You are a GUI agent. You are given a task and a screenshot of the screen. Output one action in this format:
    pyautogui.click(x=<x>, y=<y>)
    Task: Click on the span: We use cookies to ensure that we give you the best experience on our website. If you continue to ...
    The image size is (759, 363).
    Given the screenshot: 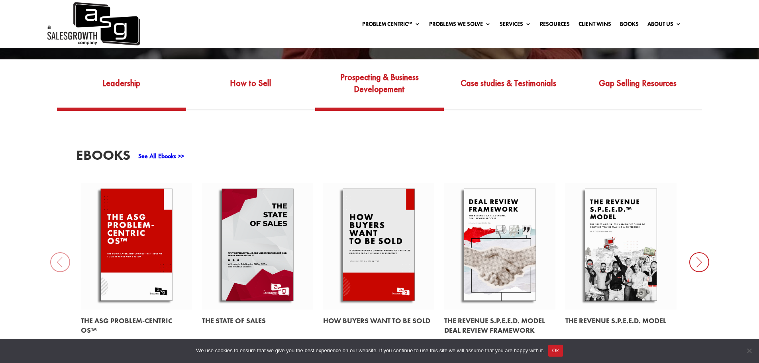 What is the action you would take?
    pyautogui.click(x=370, y=351)
    